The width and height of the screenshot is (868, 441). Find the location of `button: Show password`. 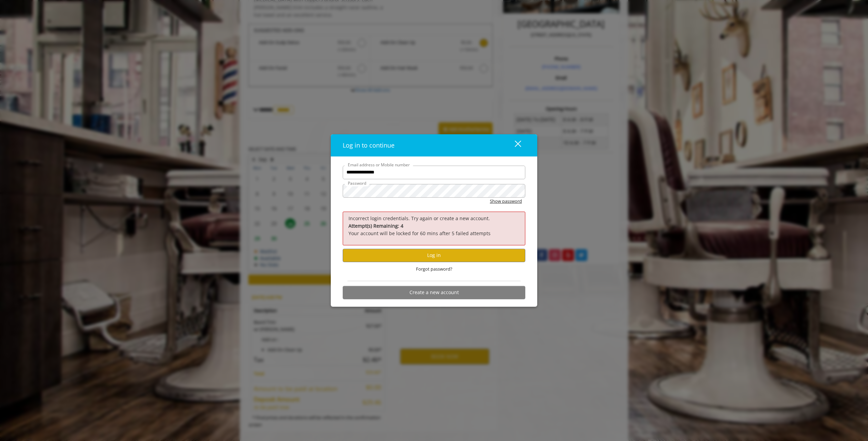

button: Show password is located at coordinates (506, 201).